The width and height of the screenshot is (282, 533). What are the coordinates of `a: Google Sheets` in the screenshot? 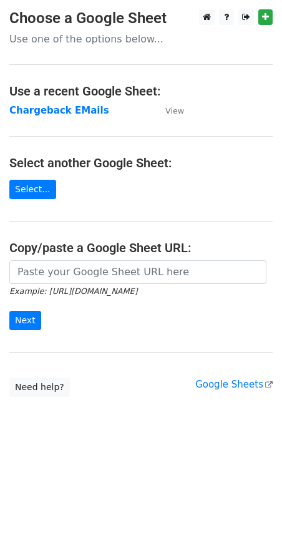 It's located at (234, 384).